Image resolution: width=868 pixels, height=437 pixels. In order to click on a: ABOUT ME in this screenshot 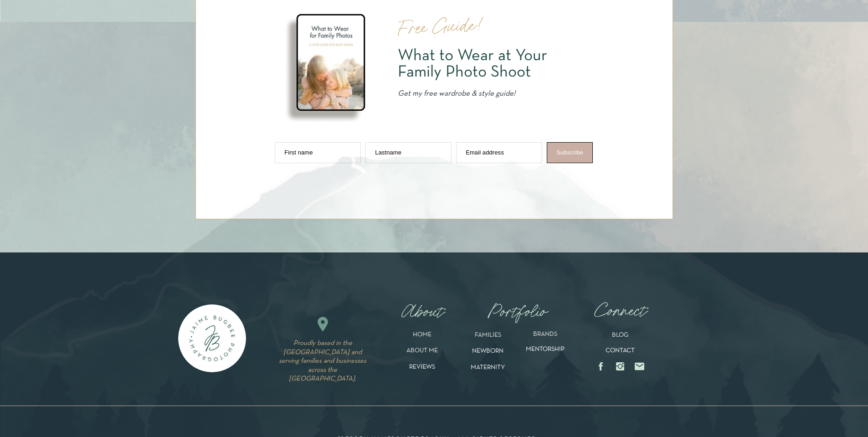, I will do `click(422, 352)`.